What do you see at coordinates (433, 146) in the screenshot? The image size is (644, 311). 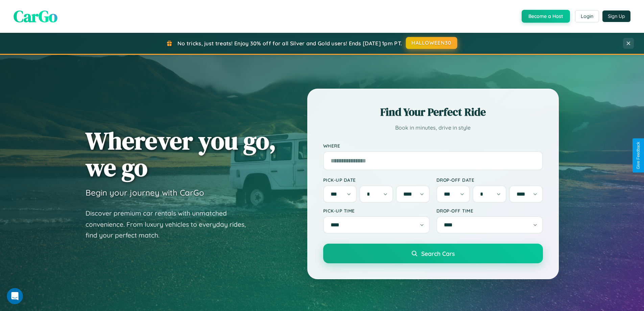 I see `label: Where` at bounding box center [433, 146].